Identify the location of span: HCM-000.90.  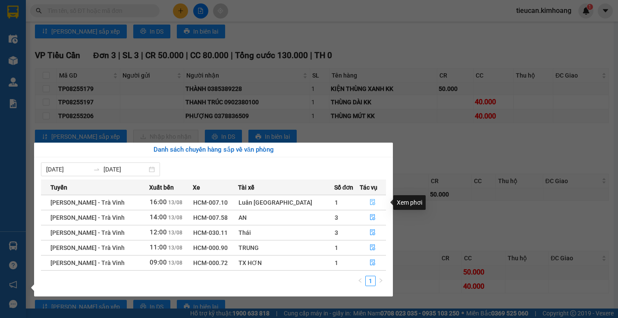
(211, 248).